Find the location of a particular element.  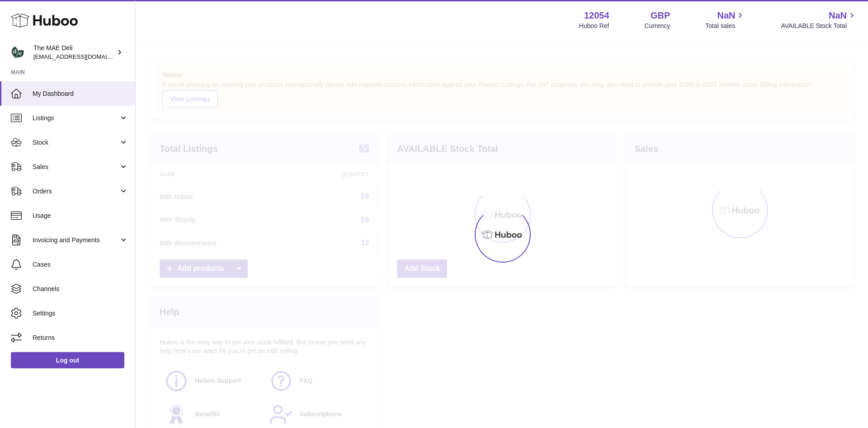

div: The MAE Deli is located at coordinates (74, 53).